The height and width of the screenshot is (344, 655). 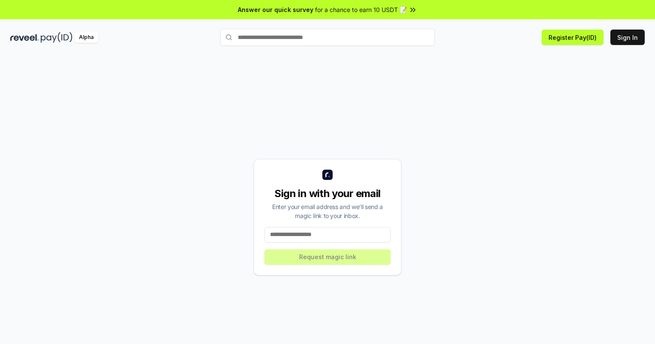 What do you see at coordinates (627, 37) in the screenshot?
I see `button: Sign In` at bounding box center [627, 37].